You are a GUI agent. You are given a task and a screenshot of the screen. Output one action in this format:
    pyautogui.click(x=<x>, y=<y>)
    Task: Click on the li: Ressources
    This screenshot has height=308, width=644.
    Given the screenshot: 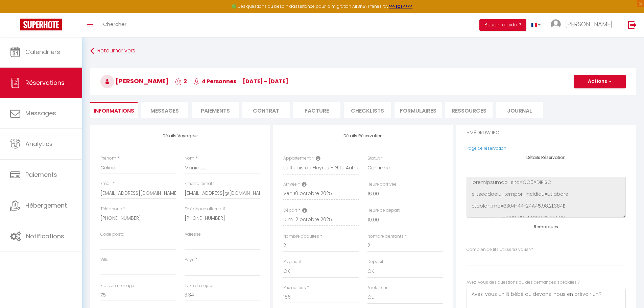 What is the action you would take?
    pyautogui.click(x=469, y=110)
    